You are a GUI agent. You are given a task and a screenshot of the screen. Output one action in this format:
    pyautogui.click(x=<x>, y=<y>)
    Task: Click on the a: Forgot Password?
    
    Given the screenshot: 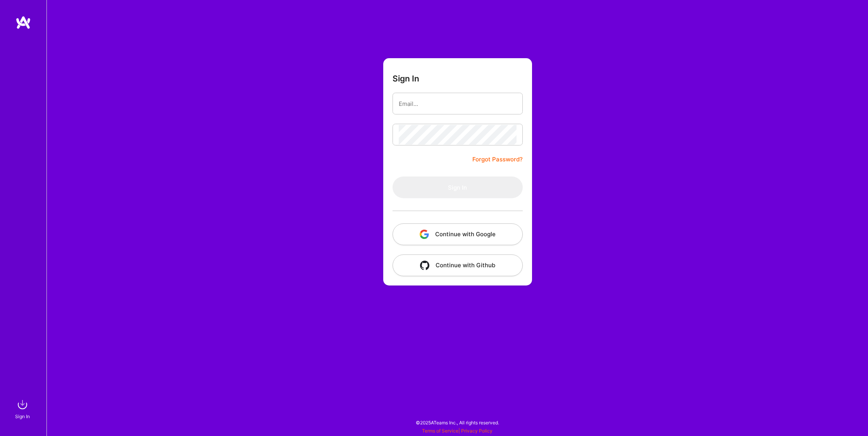 What is the action you would take?
    pyautogui.click(x=498, y=160)
    